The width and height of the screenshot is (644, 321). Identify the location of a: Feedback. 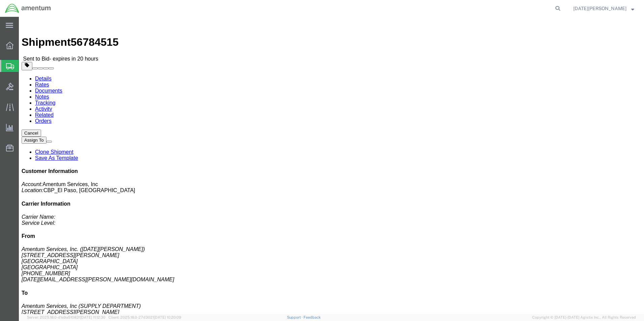
(312, 318).